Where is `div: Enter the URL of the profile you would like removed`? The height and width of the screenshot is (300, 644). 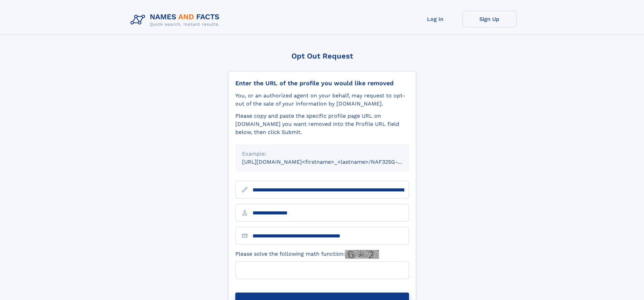 div: Enter the URL of the profile you would like removed is located at coordinates (322, 83).